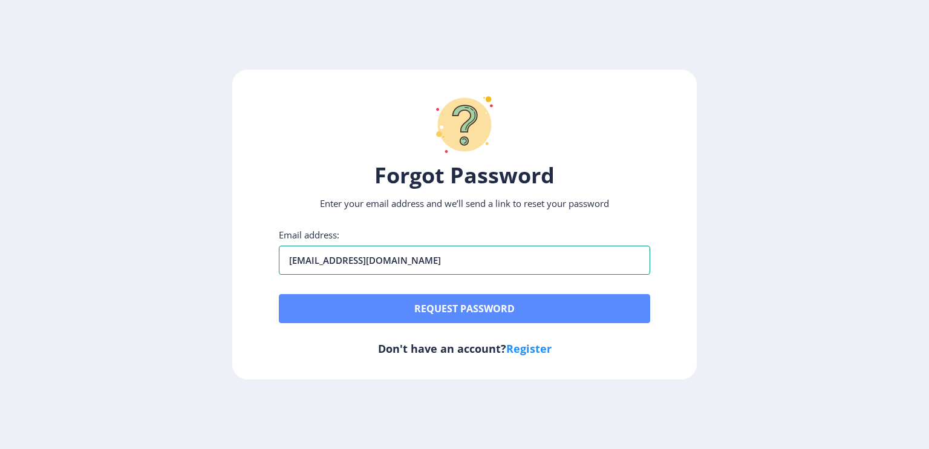 This screenshot has height=449, width=929. Describe the element at coordinates (465, 175) in the screenshot. I see `h1: Forgot Password` at that location.